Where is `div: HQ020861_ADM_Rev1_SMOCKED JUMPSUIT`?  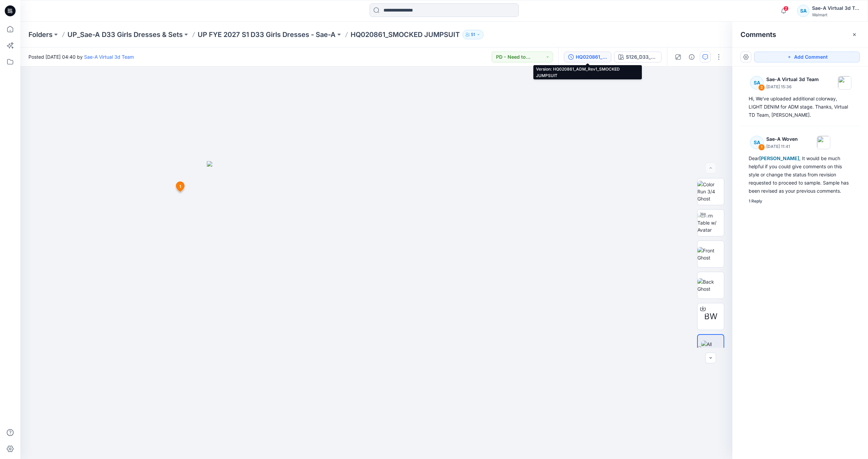 div: HQ020861_ADM_Rev1_SMOCKED JUMPSUIT is located at coordinates (591, 57).